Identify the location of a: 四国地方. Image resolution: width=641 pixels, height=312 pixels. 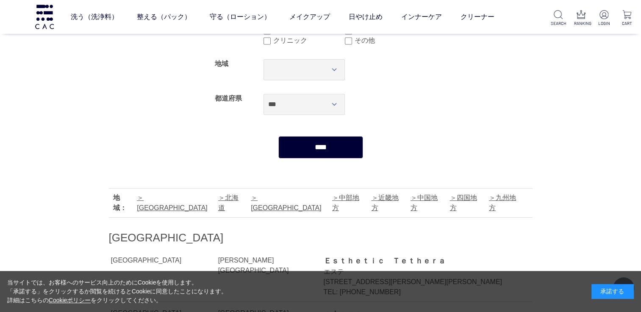
(463, 203).